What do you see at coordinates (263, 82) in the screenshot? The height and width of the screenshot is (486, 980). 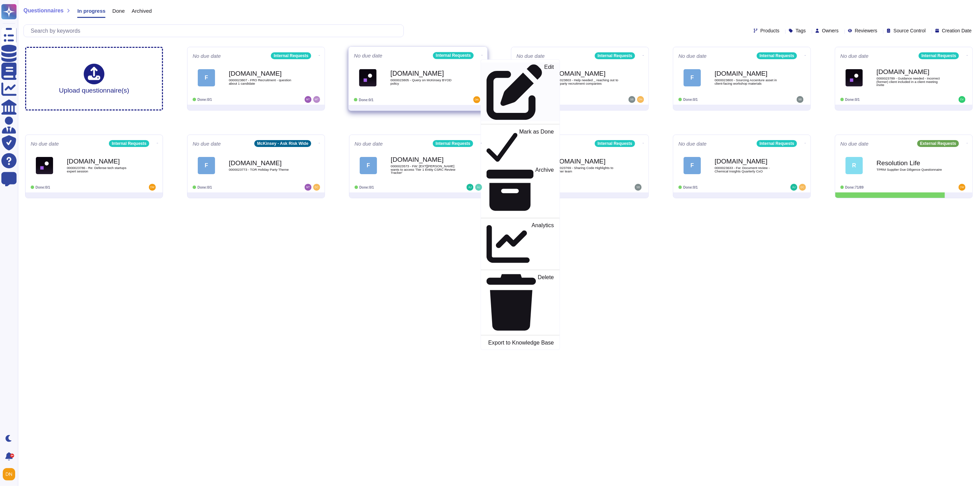 I see `span: 0000023807 - FRO Recruitment - question about 1 candidate` at bounding box center [263, 82].